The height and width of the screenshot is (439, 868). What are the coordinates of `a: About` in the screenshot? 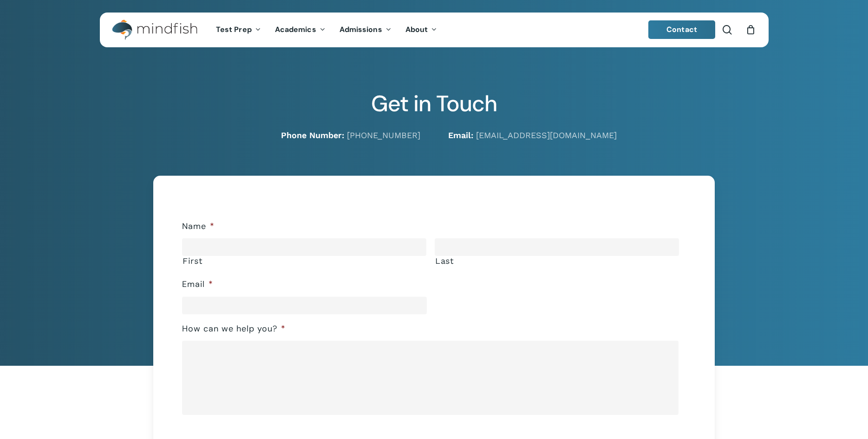 It's located at (421, 29).